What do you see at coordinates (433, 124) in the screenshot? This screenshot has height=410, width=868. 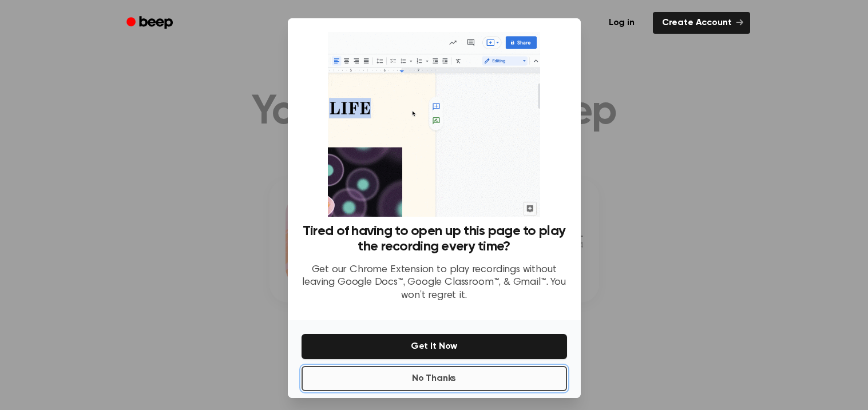 I see `img: Beep extension in action` at bounding box center [433, 124].